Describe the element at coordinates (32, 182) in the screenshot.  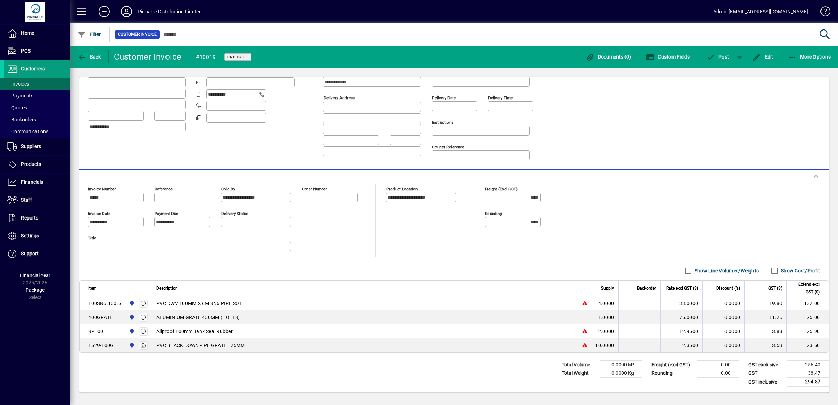
I see `span: Financials` at that location.